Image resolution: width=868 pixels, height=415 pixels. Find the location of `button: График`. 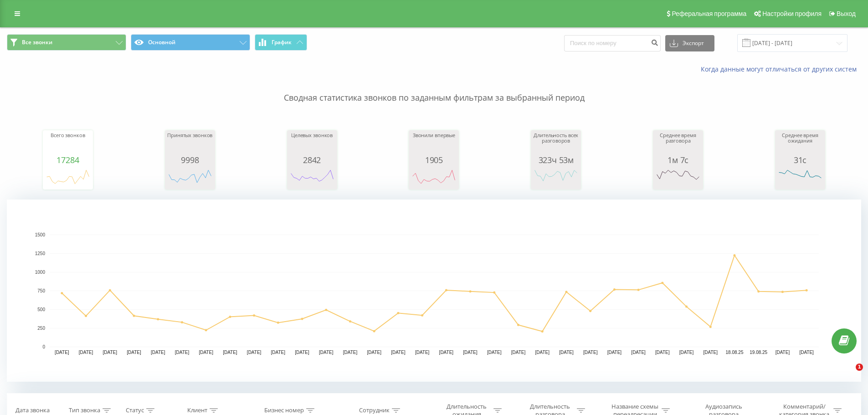

button: График is located at coordinates (281, 42).